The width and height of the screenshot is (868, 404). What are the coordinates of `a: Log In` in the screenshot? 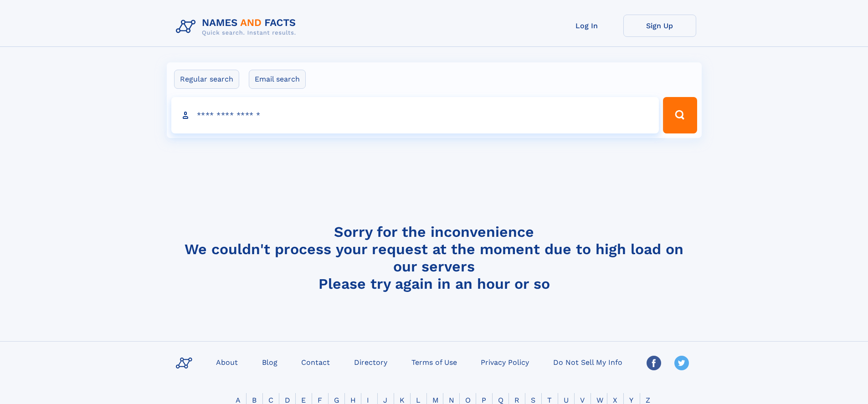 It's located at (587, 25).